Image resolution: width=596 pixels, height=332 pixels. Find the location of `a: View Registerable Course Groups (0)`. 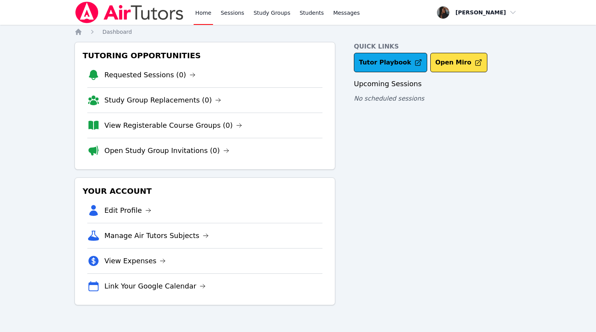

a: View Registerable Course Groups (0) is located at coordinates (173, 125).